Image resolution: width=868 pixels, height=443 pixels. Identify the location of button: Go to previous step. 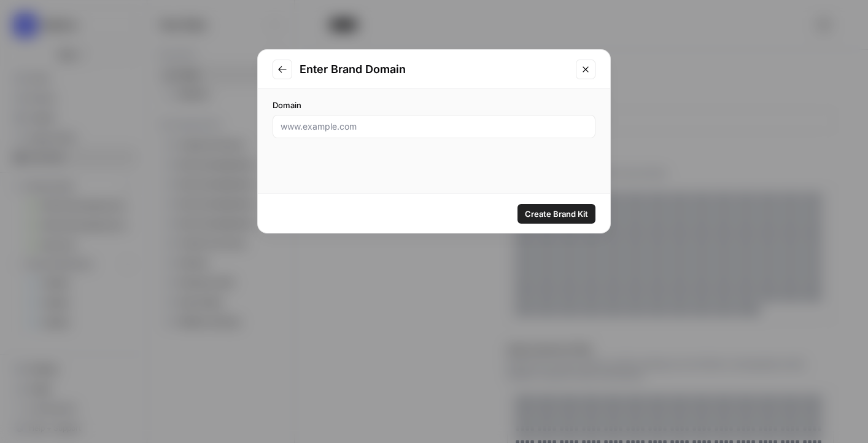
(282, 69).